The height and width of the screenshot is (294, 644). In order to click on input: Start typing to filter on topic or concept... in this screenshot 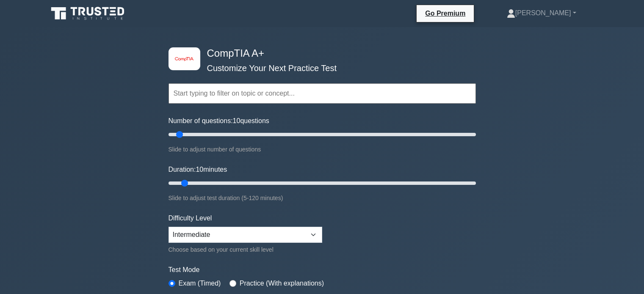, I will do `click(322, 93)`.